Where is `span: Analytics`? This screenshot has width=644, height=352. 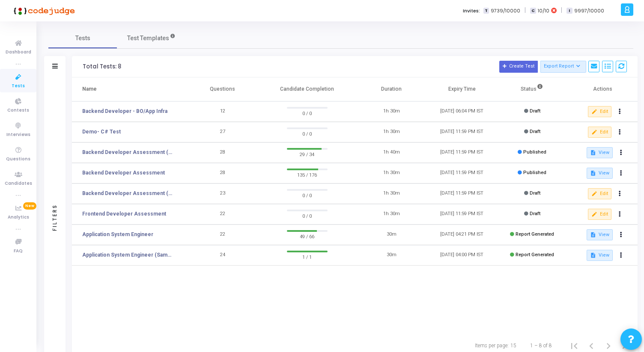 span: Analytics is located at coordinates (19, 218).